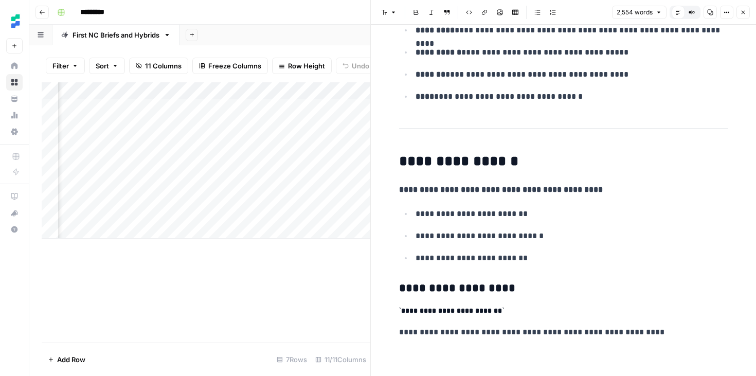 This screenshot has height=376, width=756. Describe the element at coordinates (14, 229) in the screenshot. I see `button: Help + Support` at that location.